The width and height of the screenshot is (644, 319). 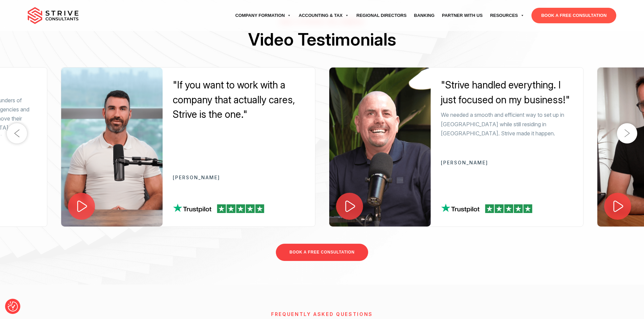 What do you see at coordinates (424, 15) in the screenshot?
I see `a: Banking` at bounding box center [424, 15].